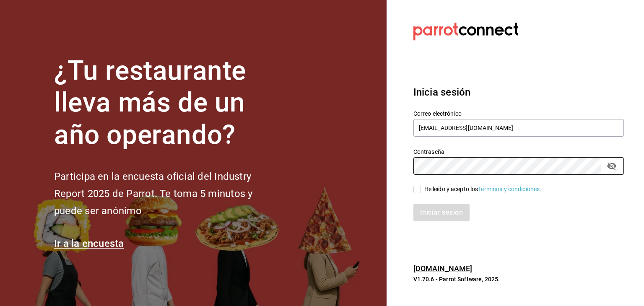  What do you see at coordinates (509, 189) in the screenshot?
I see `a: Términos y condiciones.` at bounding box center [509, 189].